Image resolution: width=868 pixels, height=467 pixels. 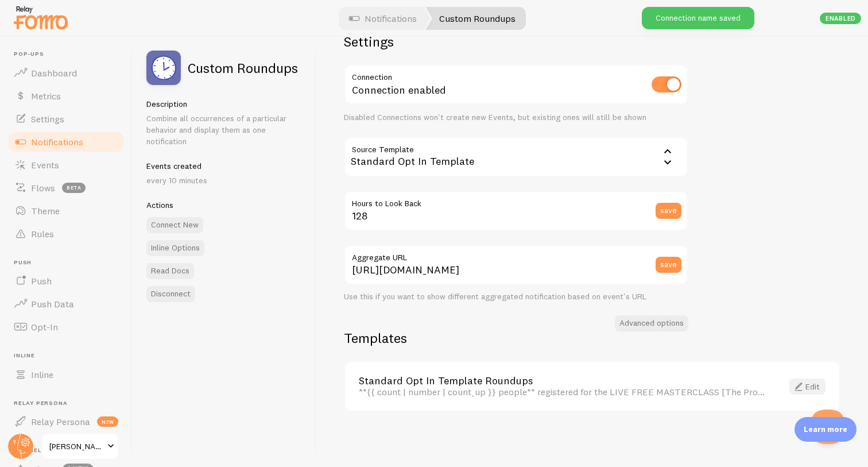 I want to click on a: Notifications, so click(x=66, y=141).